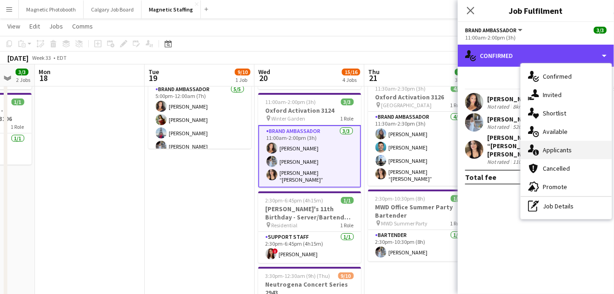  Describe the element at coordinates (518, 106) in the screenshot. I see `div: 8km` at that location.